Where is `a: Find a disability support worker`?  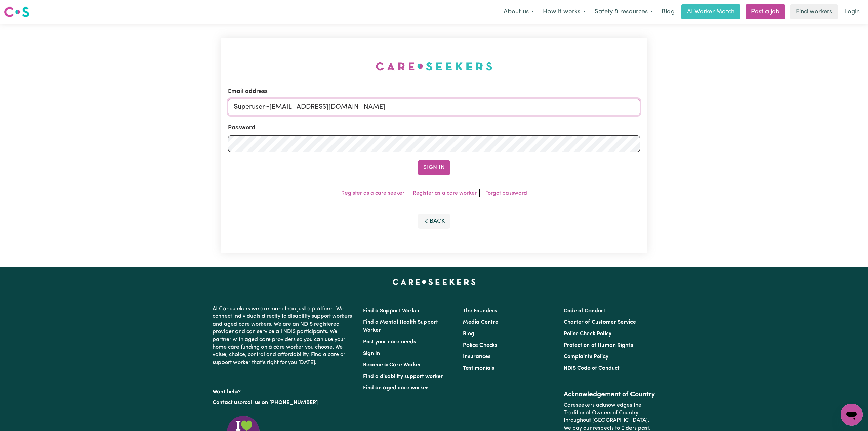 a: Find a disability support worker is located at coordinates (403, 377).